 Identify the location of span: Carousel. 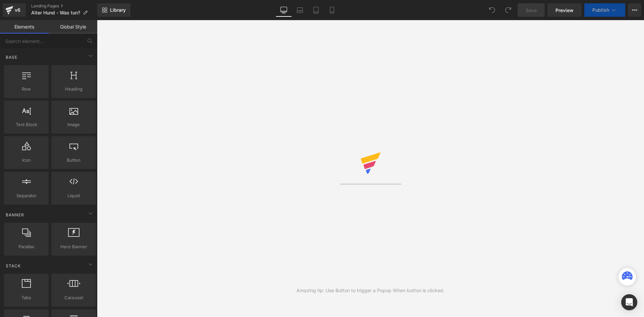
(73, 297).